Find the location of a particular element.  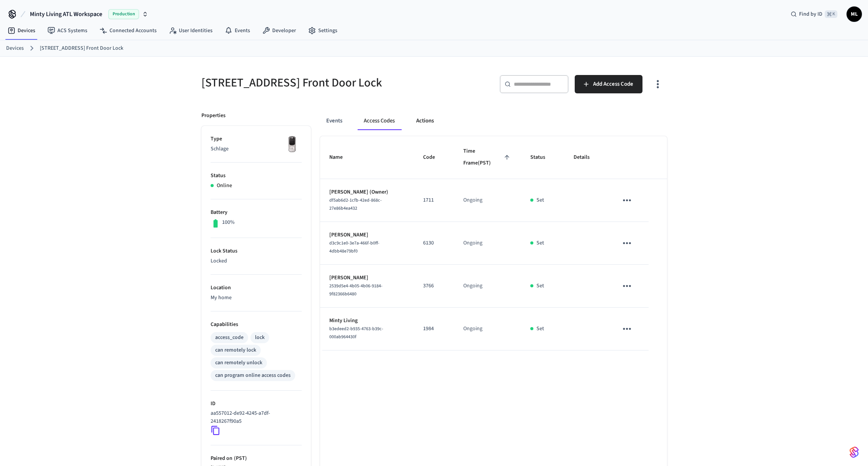

a: Developer is located at coordinates (279, 30).